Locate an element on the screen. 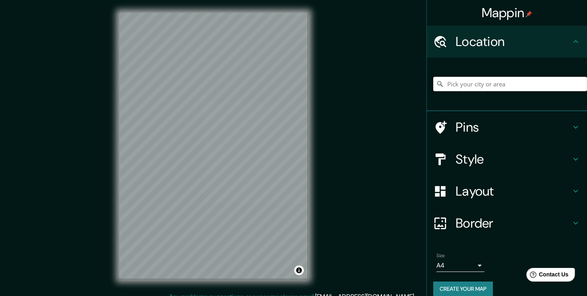  img: pin-icon.png is located at coordinates (529, 14).